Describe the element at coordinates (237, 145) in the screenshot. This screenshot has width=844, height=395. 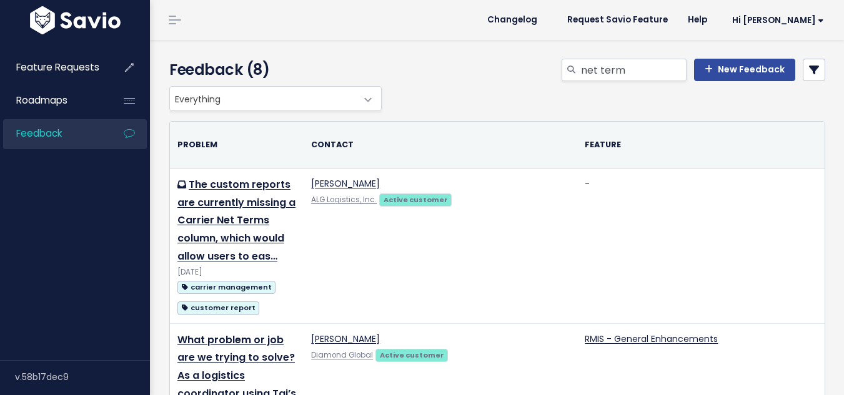
I see `th: Problem` at that location.